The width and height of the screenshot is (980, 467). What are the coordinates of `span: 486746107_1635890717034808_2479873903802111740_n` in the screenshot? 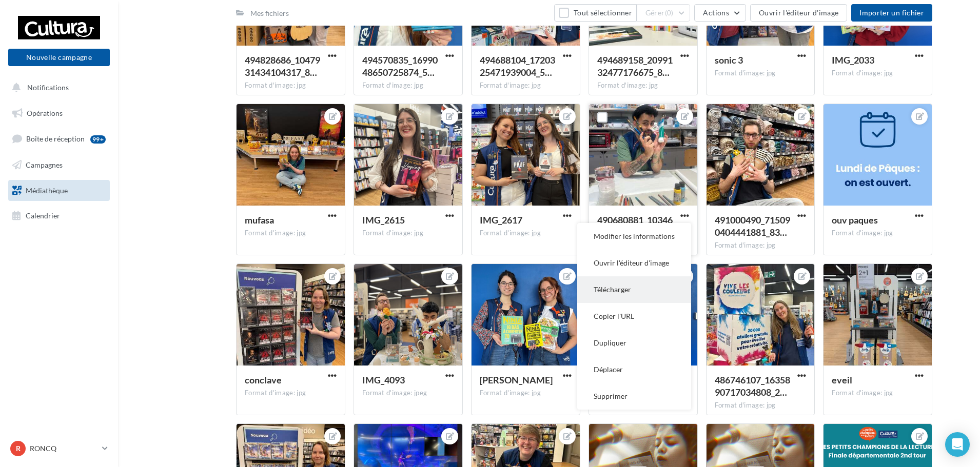 It's located at (752, 385).